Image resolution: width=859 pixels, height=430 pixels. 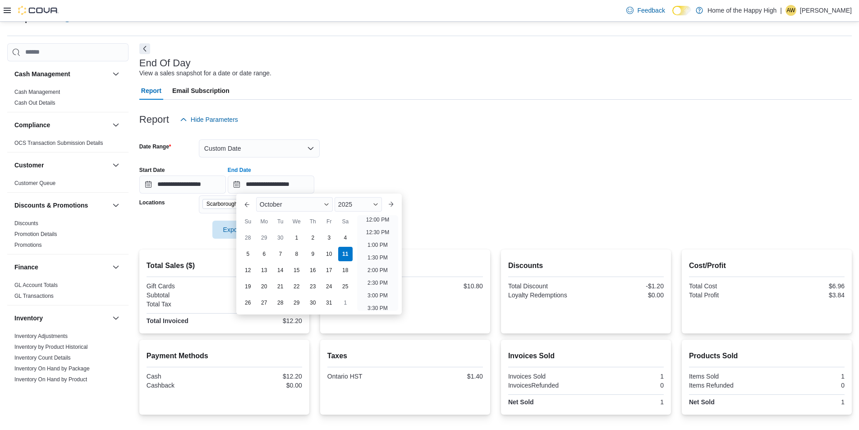 I want to click on div: day-22, so click(x=297, y=286).